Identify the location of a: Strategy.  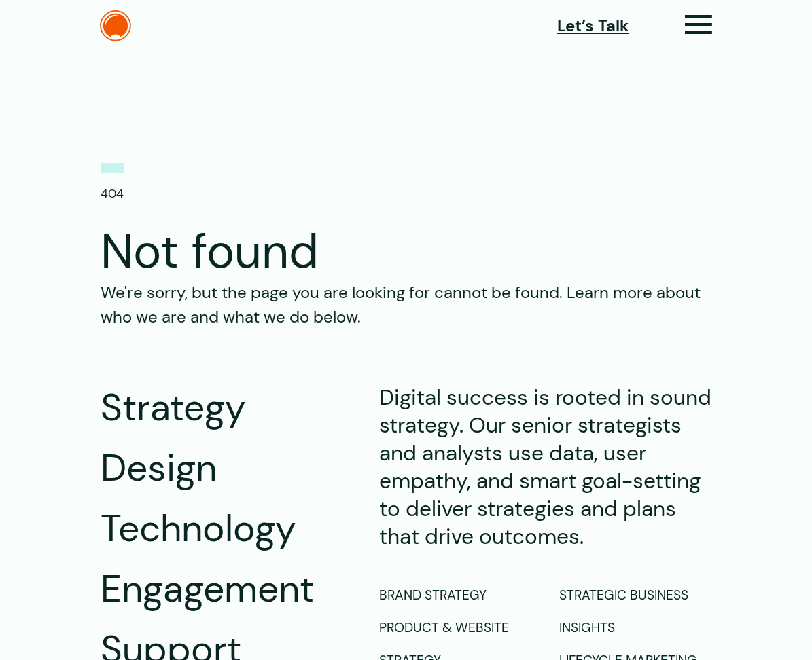
(223, 408).